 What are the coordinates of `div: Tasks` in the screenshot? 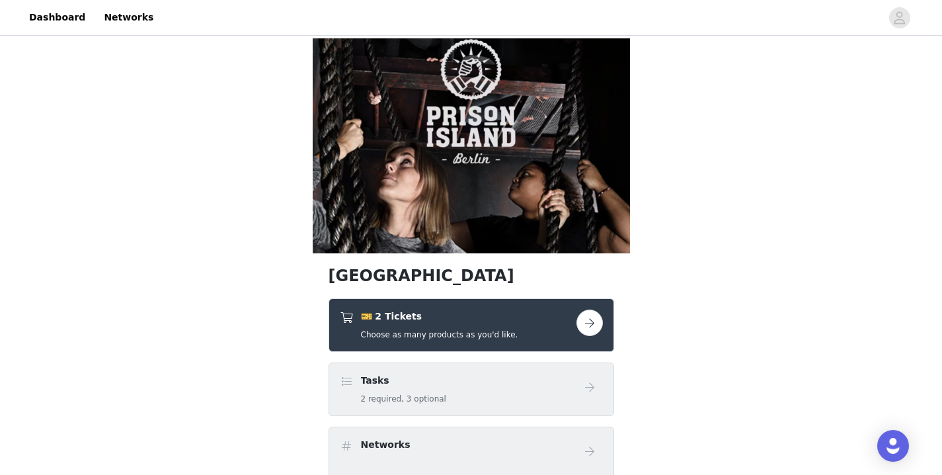 It's located at (472, 389).